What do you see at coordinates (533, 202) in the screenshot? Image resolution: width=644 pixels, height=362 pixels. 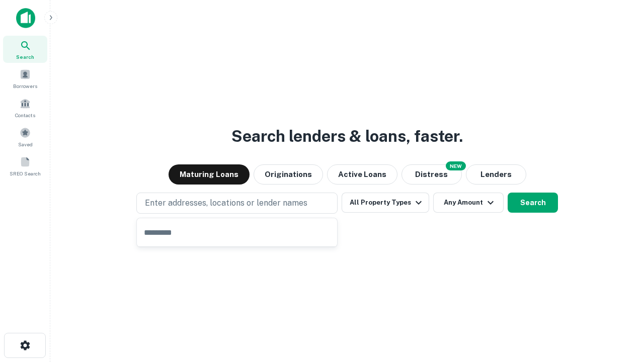 I see `button: Search` at bounding box center [533, 202].